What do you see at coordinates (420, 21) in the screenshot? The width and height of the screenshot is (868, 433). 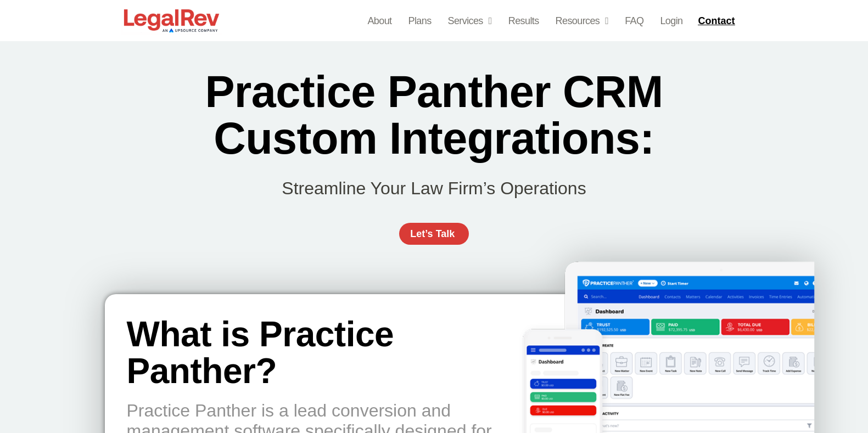 I see `a: Plans` at bounding box center [420, 21].